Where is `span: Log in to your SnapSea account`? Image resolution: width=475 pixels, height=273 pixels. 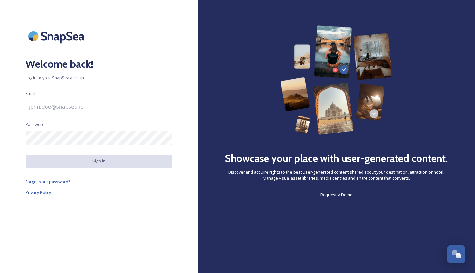
span: Log in to your SnapSea account is located at coordinates (99, 78).